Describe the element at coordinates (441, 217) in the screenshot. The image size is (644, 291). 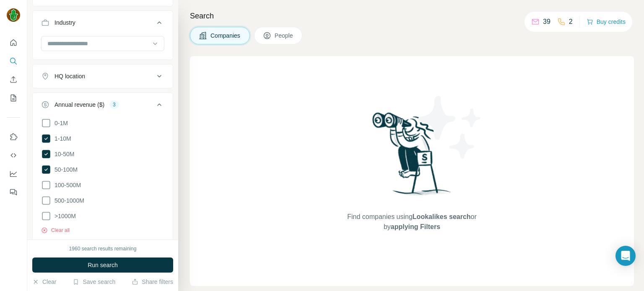
I see `span: Lookalikes search` at that location.